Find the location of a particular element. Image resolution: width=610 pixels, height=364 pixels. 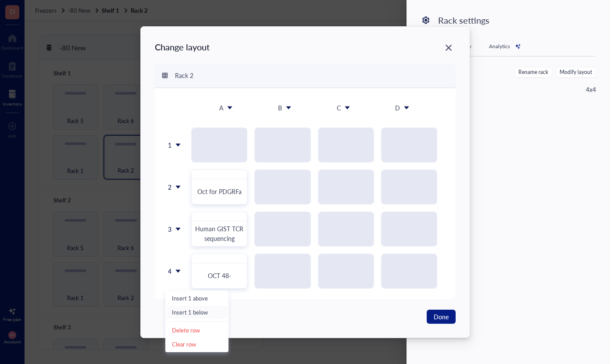

span: 2 is located at coordinates (170, 187).